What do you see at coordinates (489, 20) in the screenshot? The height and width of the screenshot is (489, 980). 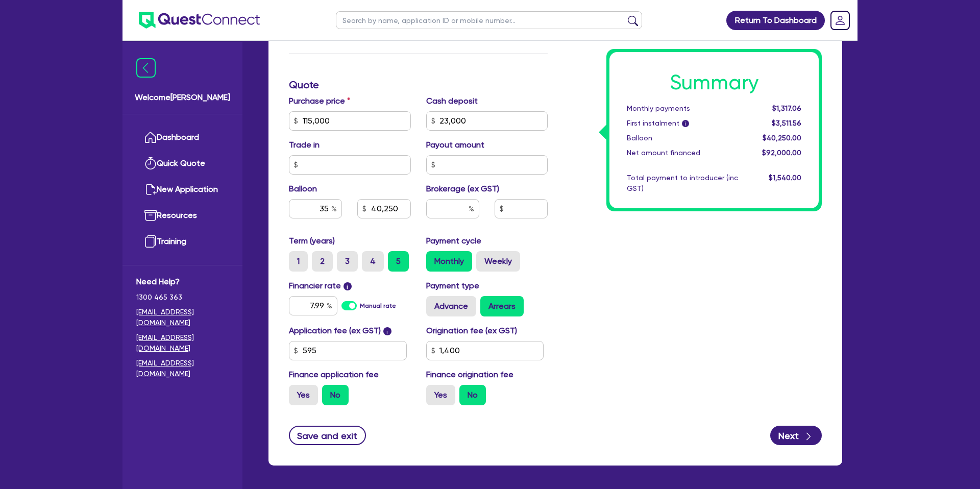 I see `input: Search by name, application ID or mobile number...` at bounding box center [489, 20].